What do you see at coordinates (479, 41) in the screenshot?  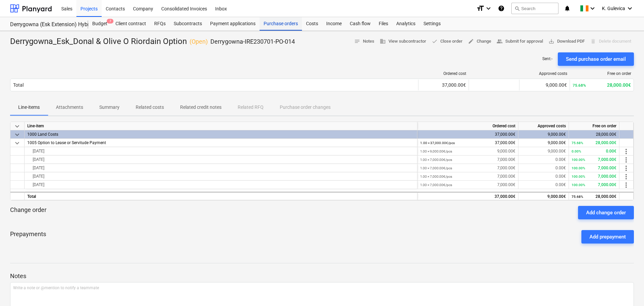 I see `button: Change` at bounding box center [479, 41].